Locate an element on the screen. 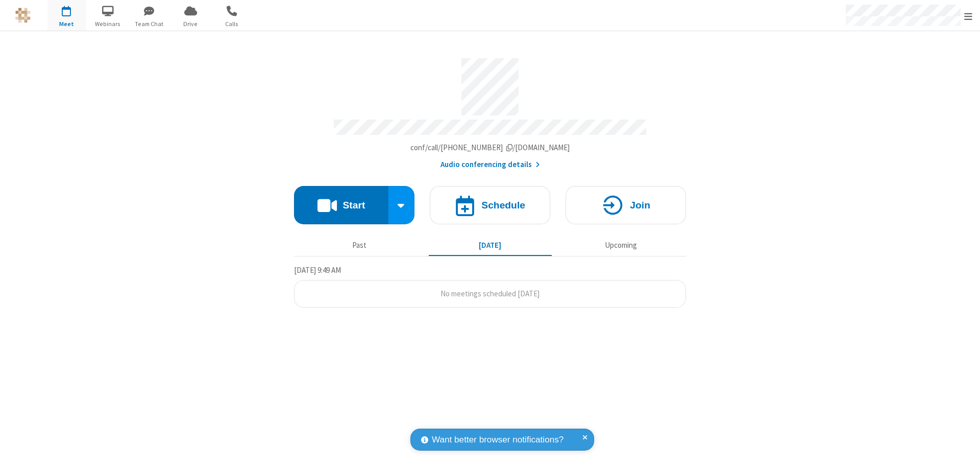 Image resolution: width=980 pixels, height=468 pixels. span: Calls is located at coordinates (232, 24).